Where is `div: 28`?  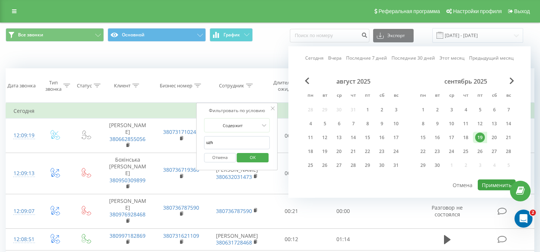
div: 28 is located at coordinates (509, 152).